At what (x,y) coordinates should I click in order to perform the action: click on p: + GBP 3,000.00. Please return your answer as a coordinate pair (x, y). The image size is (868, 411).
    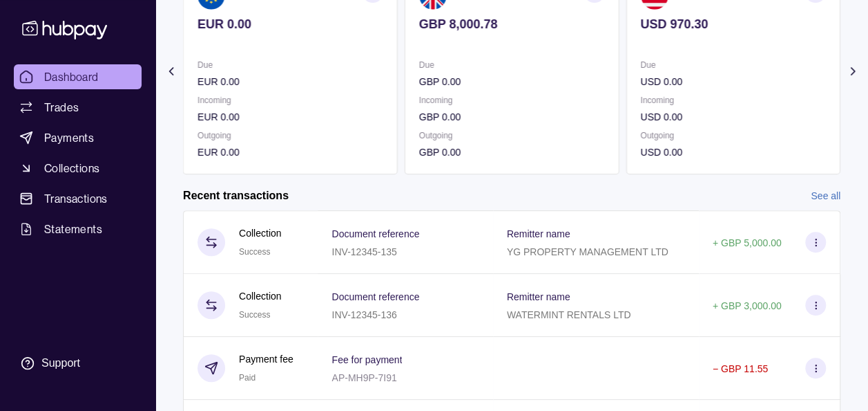
    Looking at the image, I should click on (748, 306).